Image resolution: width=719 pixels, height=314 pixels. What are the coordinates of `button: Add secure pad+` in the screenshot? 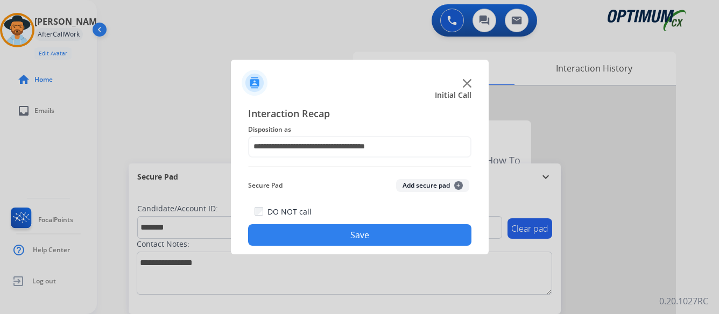 It's located at (433, 186).